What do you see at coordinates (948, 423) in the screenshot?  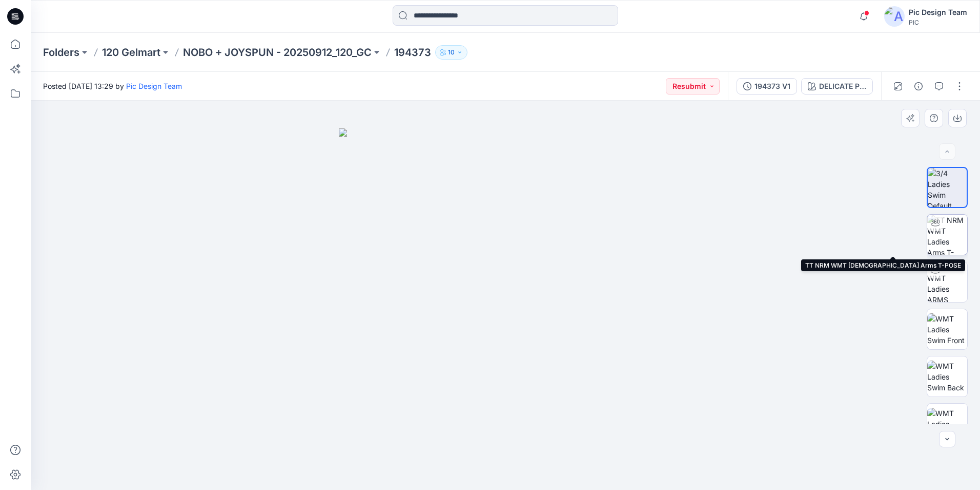 I see `img: WMT Ladies Swim Left` at bounding box center [948, 423].